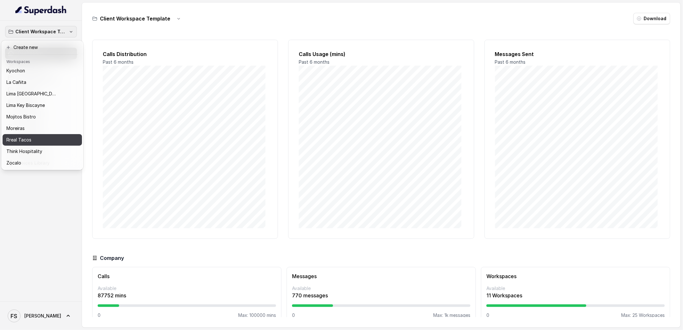 Image resolution: width=683 pixels, height=330 pixels. I want to click on p: Client Workspace Template, so click(41, 32).